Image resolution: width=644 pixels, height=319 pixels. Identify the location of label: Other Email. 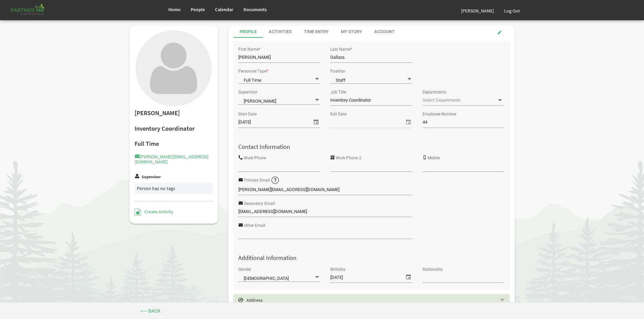
(255, 226).